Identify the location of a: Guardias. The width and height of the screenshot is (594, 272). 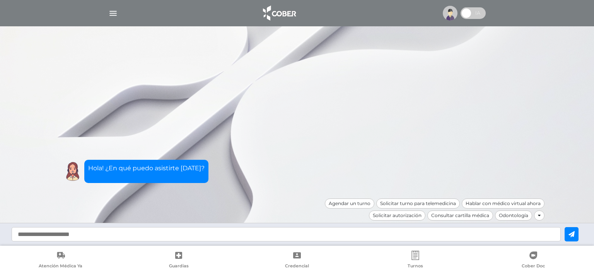
(179, 260).